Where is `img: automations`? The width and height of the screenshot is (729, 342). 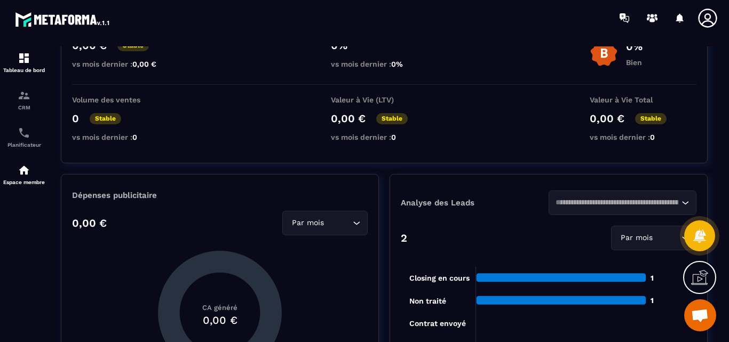 img: automations is located at coordinates (24, 170).